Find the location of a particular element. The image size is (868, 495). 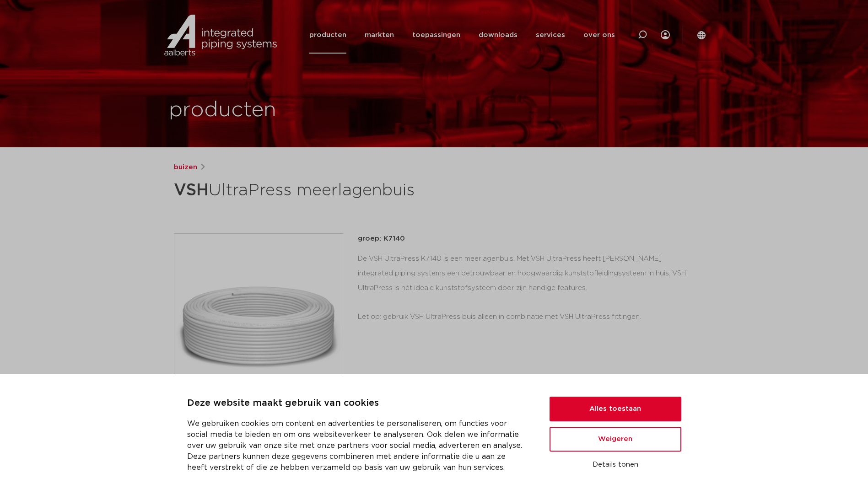

a: downloads is located at coordinates (497, 35).